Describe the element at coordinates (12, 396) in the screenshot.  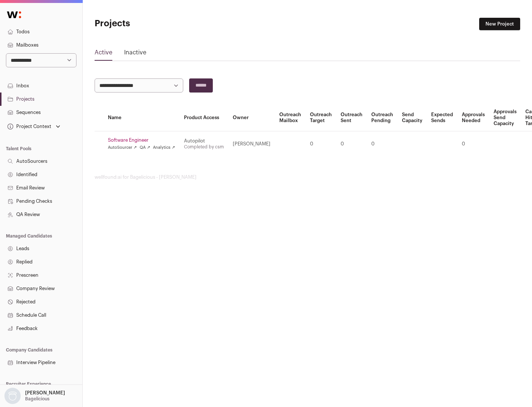
I see `img: nopic.png` at that location.